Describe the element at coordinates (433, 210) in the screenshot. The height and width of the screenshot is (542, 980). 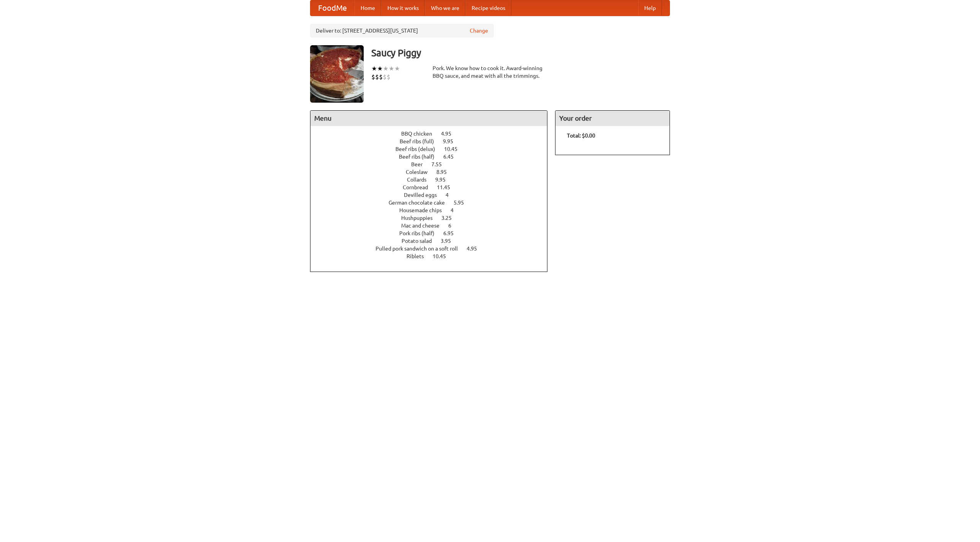
I see `a: Housemade chips 4` at that location.